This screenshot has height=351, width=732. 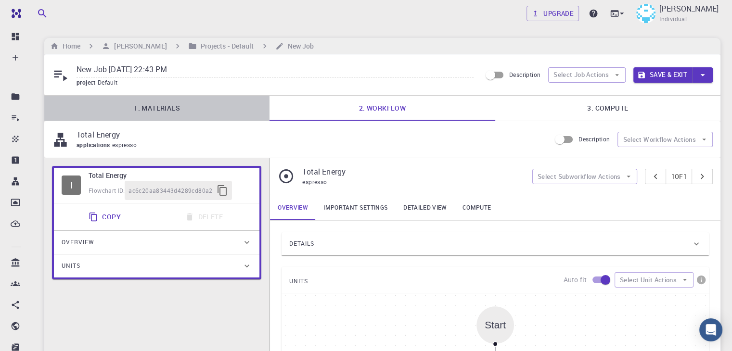 What do you see at coordinates (157, 108) in the screenshot?
I see `a: 1. Materials` at bounding box center [157, 108].